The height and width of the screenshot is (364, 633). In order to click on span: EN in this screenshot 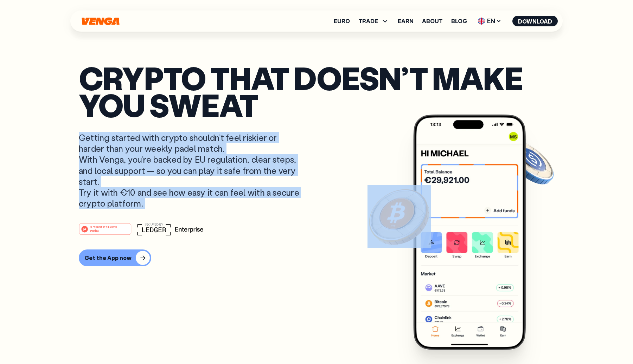, I will do `click(490, 21)`.